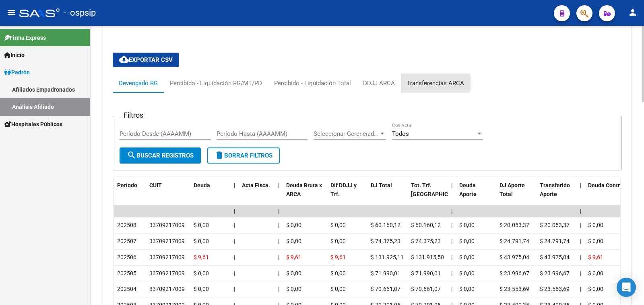  I want to click on datatable-header-cell: Deuda, so click(211, 195).